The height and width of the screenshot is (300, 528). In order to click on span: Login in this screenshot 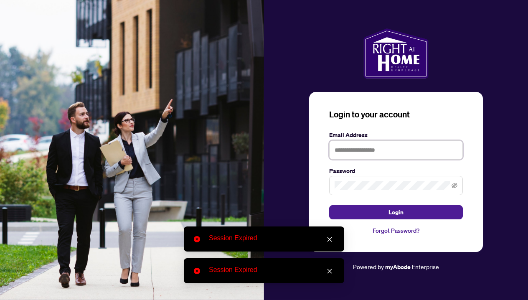, I will do `click(396, 212)`.